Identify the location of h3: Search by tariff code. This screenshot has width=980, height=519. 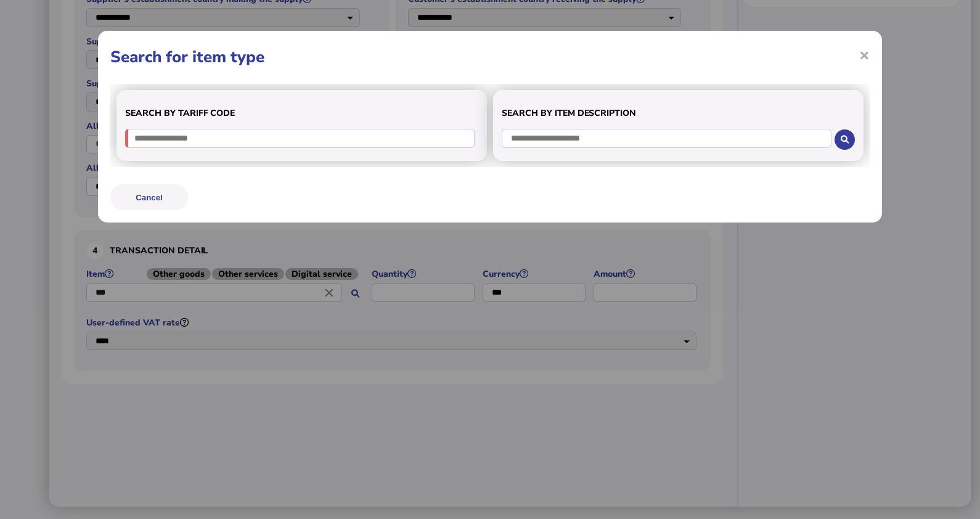
(301, 113).